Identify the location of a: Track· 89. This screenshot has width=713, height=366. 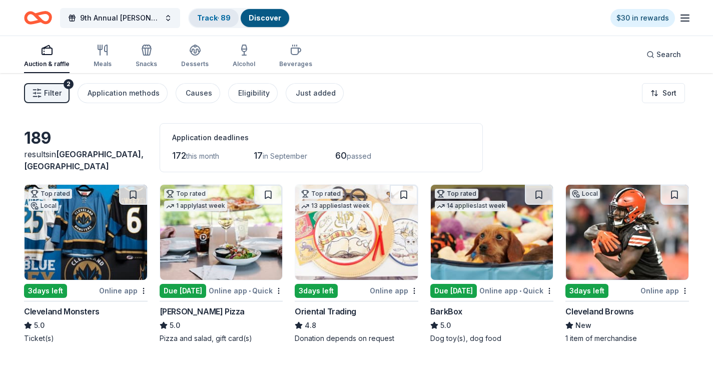
(214, 18).